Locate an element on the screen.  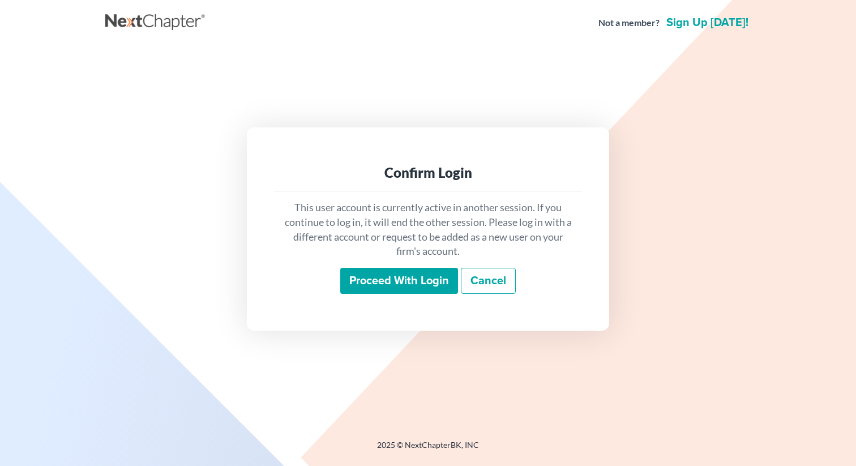
div: 2025 © NextChapterBK, INC is located at coordinates (428, 449).